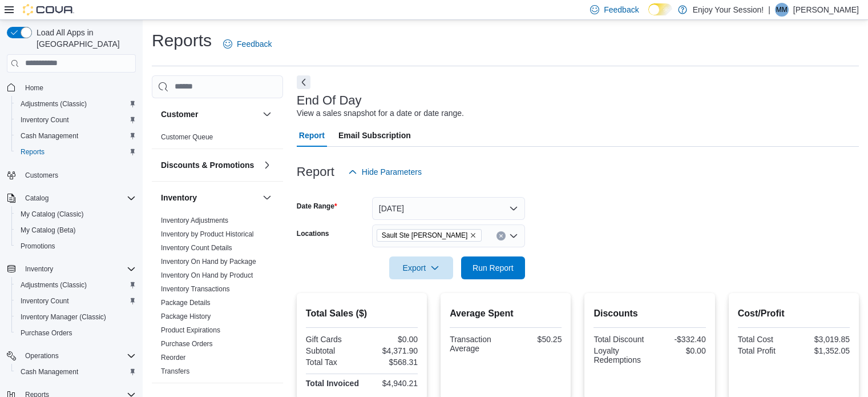  I want to click on button: Export, so click(421, 268).